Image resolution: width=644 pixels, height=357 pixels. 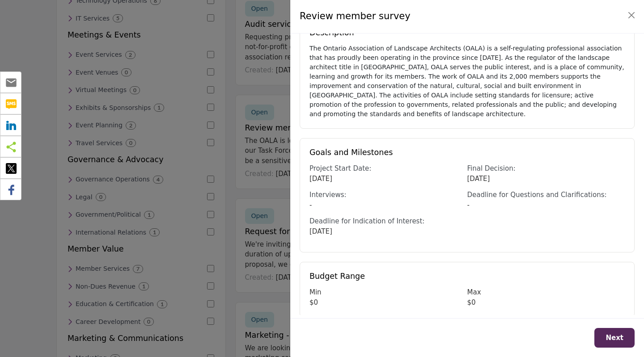 I want to click on button: Next, so click(x=615, y=338).